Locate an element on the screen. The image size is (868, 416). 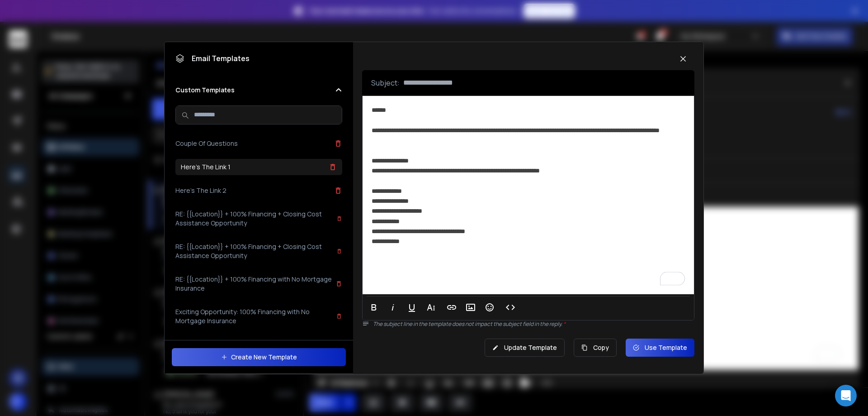
button: Emoticons is located at coordinates (489, 307).